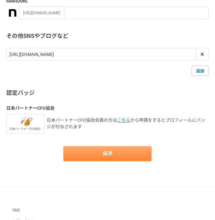 The height and width of the screenshot is (220, 215). What do you see at coordinates (108, 93) in the screenshot?
I see `h3: 認定バッジ` at bounding box center [108, 93].